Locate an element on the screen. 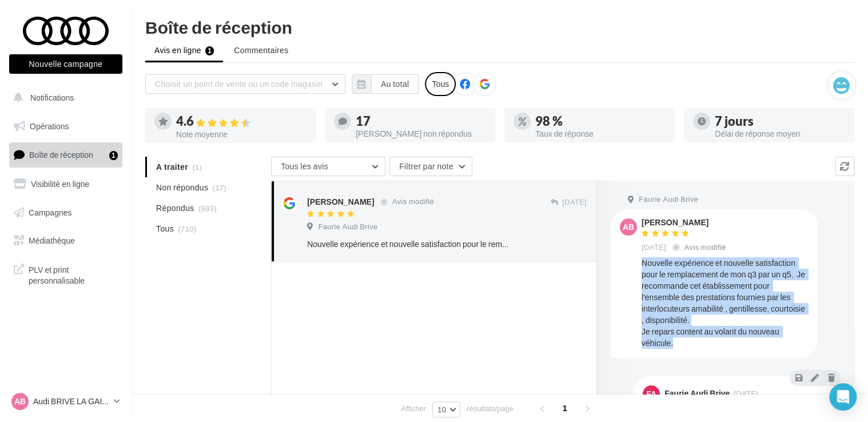 The width and height of the screenshot is (868, 422). a: Opérations is located at coordinates (66, 126).